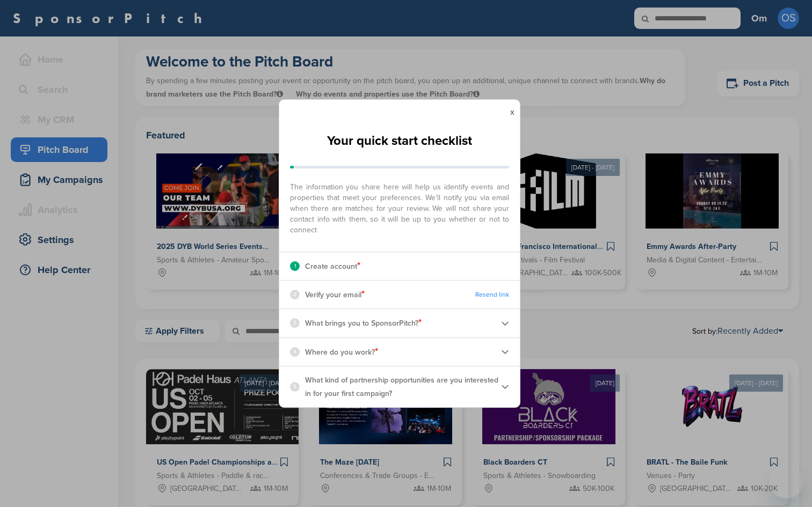  Describe the element at coordinates (335, 295) in the screenshot. I see `p: Verify your email` at that location.